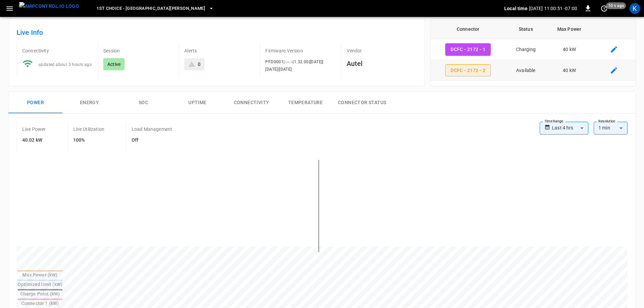 The width and height of the screenshot is (644, 308). What do you see at coordinates (554, 122) in the screenshot?
I see `label: Time Range` at bounding box center [554, 122].